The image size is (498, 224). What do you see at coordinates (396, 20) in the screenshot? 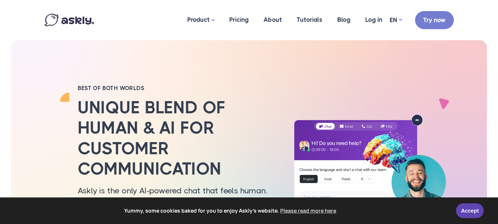
I see `a: EN` at bounding box center [396, 20].